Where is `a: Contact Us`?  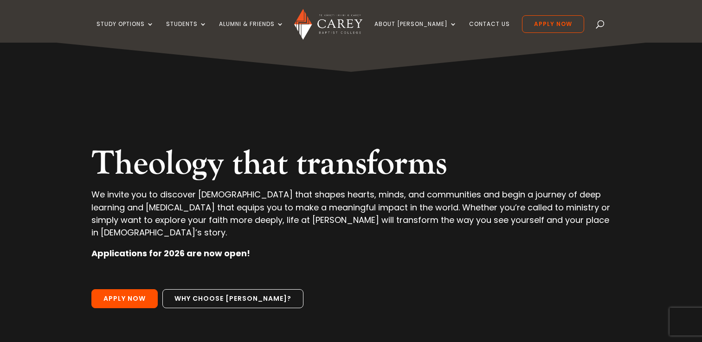
a: Contact Us is located at coordinates (489, 32).